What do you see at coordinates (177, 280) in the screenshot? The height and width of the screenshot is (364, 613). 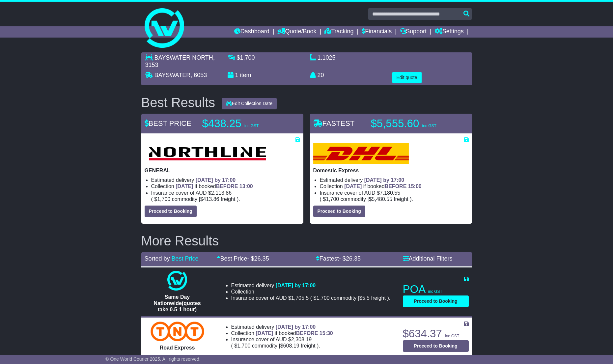 I see `img: One World Courier: Same Day Nationwide(quotes take 0.5-1 hour)` at bounding box center [177, 280].